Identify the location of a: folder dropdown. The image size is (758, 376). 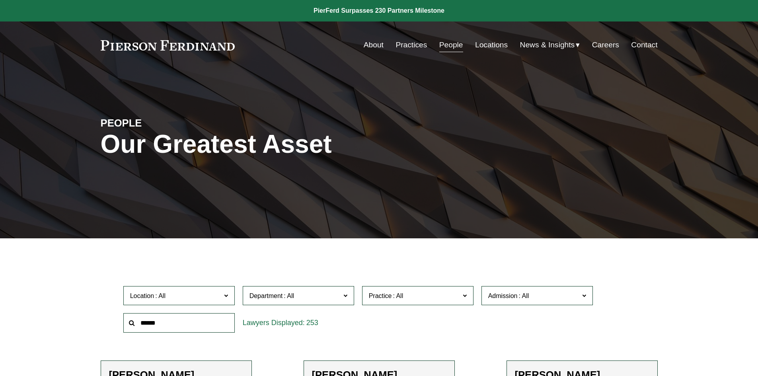
(550, 45).